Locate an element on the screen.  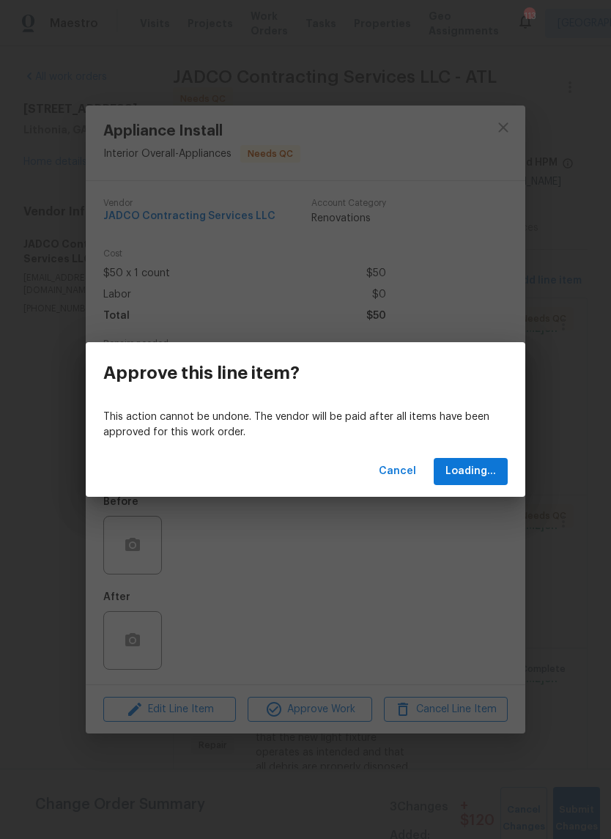
span: Cancel is located at coordinates (397, 471).